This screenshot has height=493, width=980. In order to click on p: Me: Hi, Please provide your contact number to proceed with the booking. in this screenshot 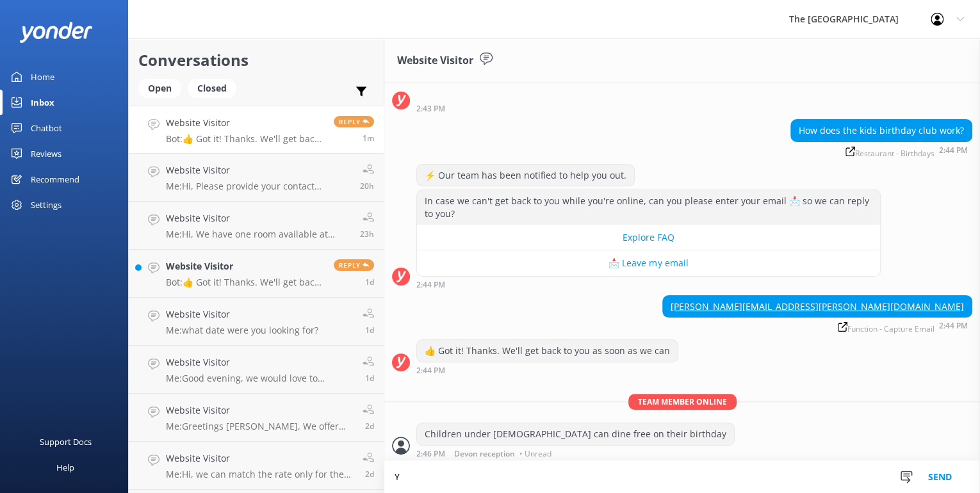, I will do `click(258, 187)`.